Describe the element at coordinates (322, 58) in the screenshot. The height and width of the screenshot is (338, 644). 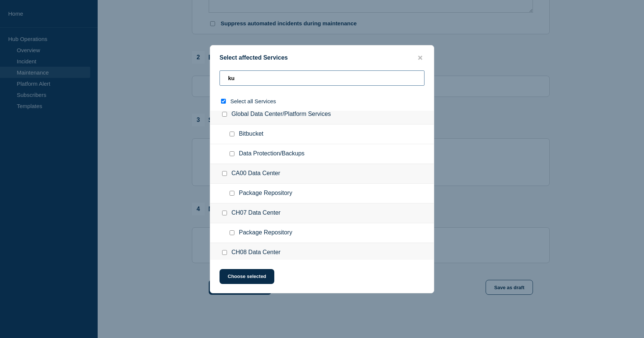
I see `div: Select affected Services` at that location.